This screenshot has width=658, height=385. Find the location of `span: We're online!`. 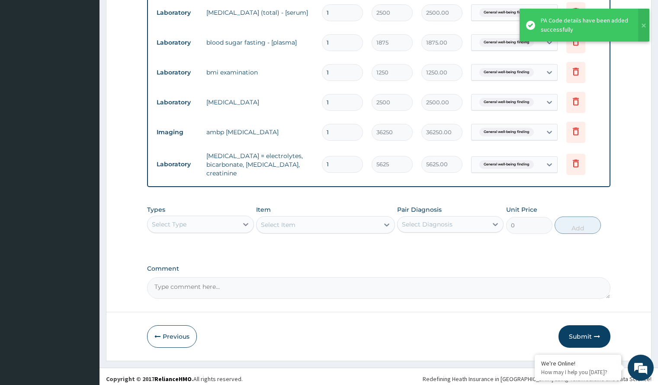

span: We're online! is located at coordinates (85, 153).